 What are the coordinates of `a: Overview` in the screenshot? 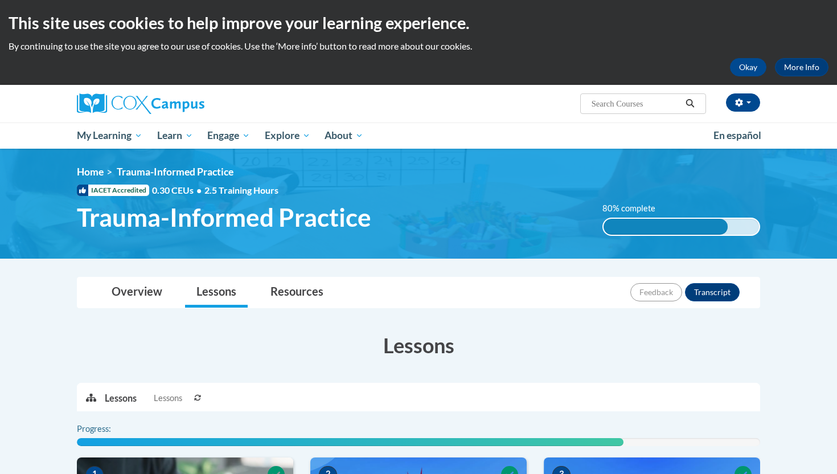 It's located at (137, 292).